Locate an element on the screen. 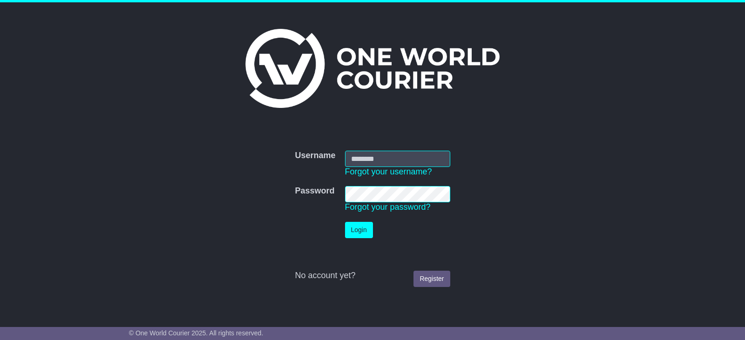  div: No account yet? is located at coordinates (372, 276).